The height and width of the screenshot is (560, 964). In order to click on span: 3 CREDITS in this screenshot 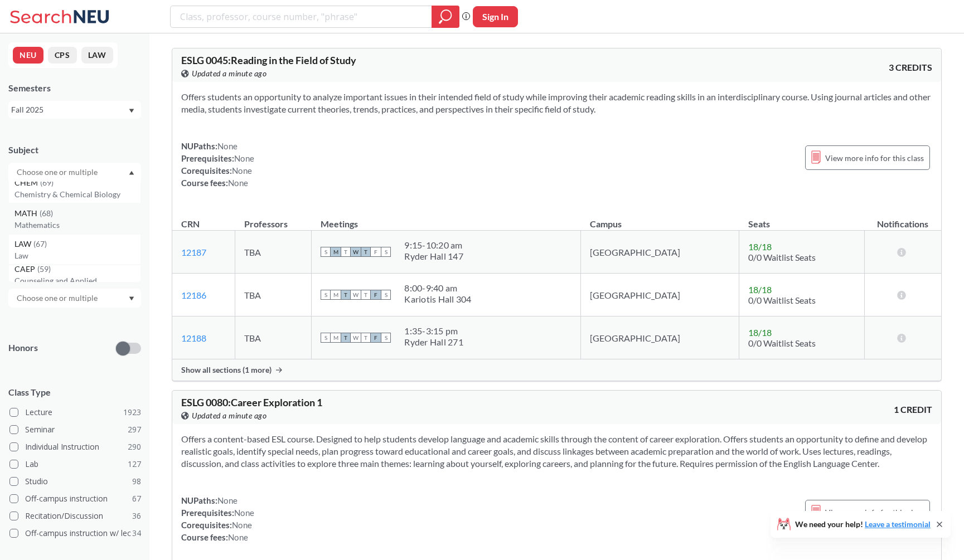, I will do `click(911, 67)`.